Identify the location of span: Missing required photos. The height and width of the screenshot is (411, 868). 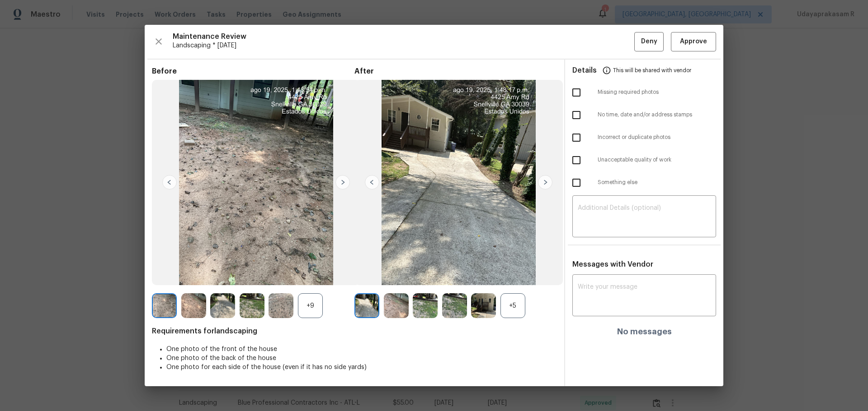
(656, 92).